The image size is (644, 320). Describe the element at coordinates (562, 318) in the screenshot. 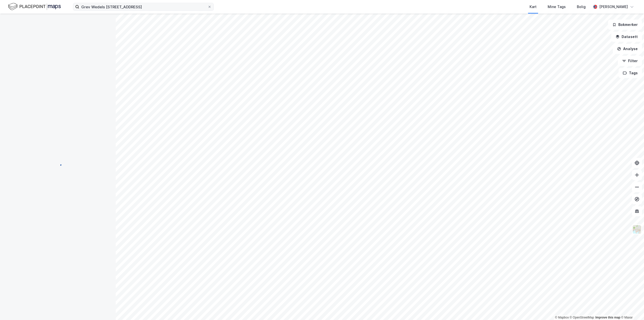

I see `a: Mapbox` at that location.